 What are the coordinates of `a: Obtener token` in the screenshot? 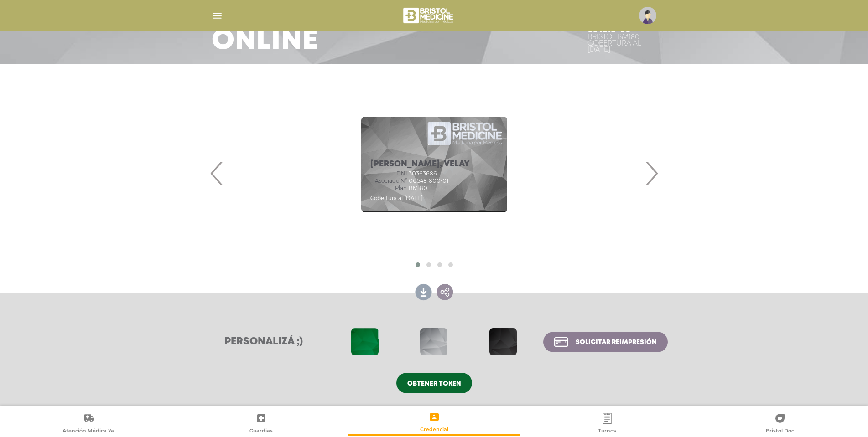 It's located at (434, 383).